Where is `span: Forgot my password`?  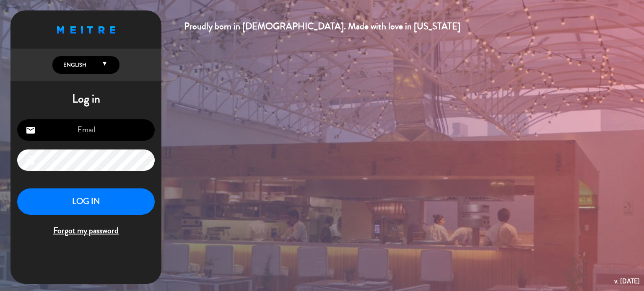
span: Forgot my password is located at coordinates (86, 231).